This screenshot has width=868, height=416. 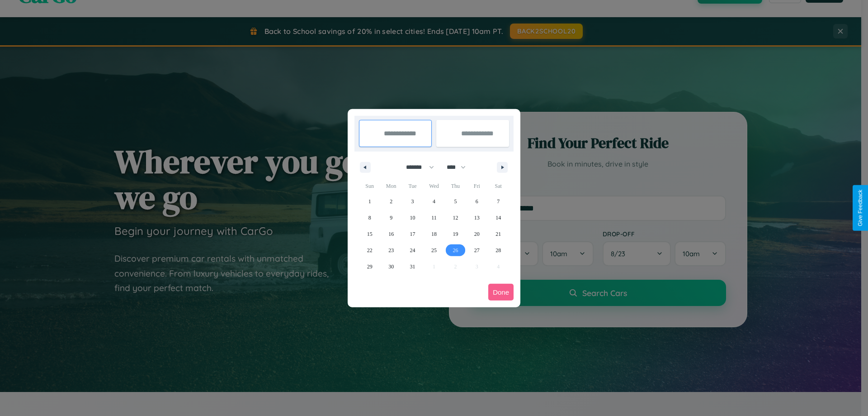 I want to click on span: Mon, so click(x=391, y=186).